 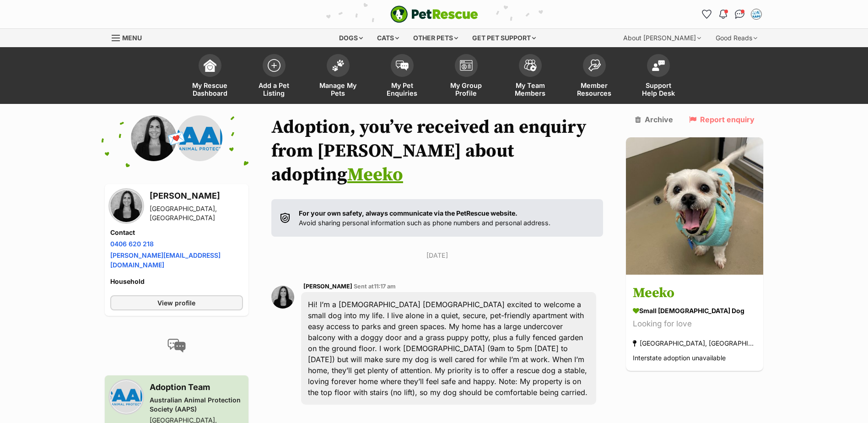 What do you see at coordinates (177, 233) in the screenshot?
I see `h4: Contact` at bounding box center [177, 233].